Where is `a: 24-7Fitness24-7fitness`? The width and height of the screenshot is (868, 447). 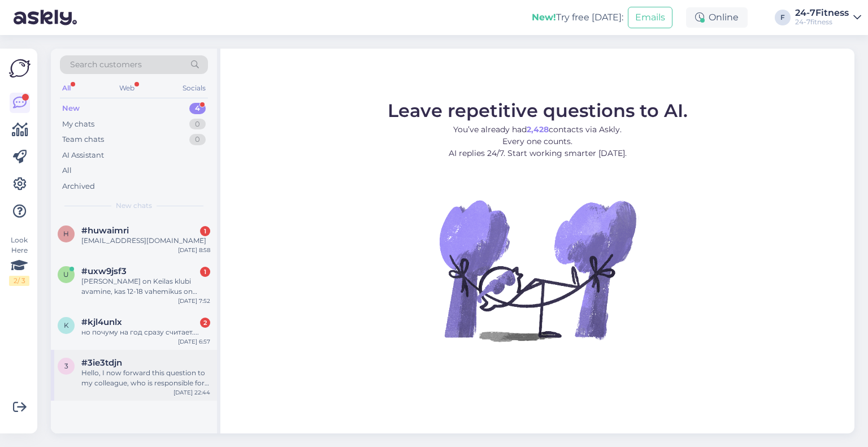 a: 24-7Fitness24-7fitness is located at coordinates (828, 18).